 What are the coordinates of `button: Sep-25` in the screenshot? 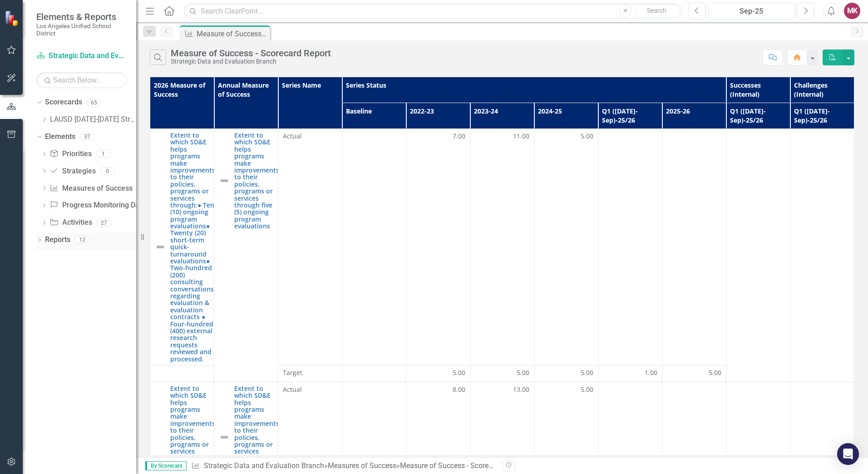 It's located at (751, 11).